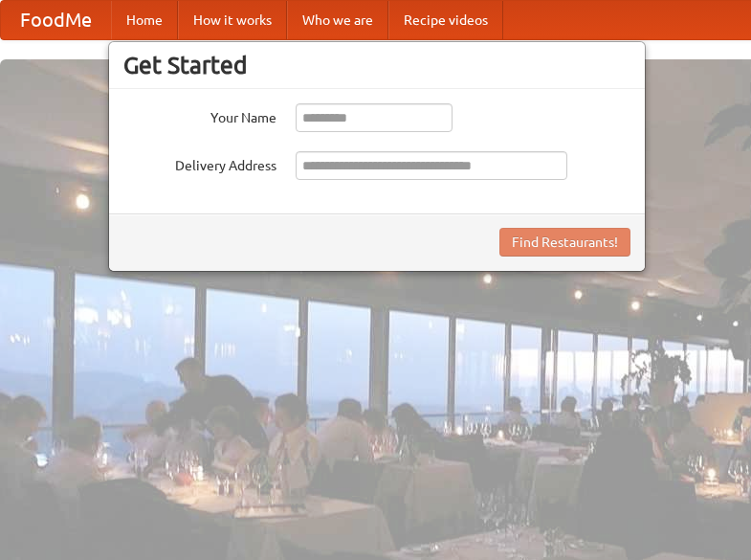  Describe the element at coordinates (446, 20) in the screenshot. I see `a: Recipe videos` at that location.